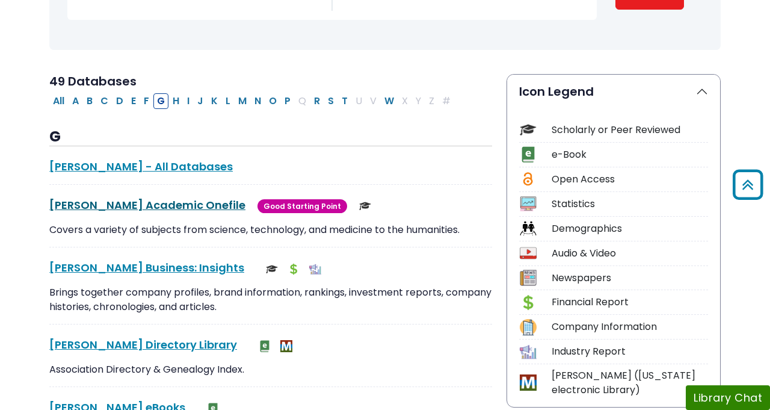  I want to click on div: e-Book, so click(630, 155).